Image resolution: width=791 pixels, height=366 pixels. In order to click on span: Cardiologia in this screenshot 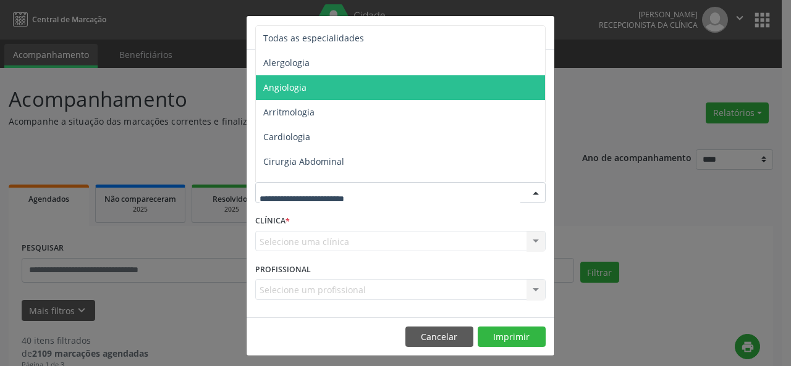, I will do `click(287, 137)`.